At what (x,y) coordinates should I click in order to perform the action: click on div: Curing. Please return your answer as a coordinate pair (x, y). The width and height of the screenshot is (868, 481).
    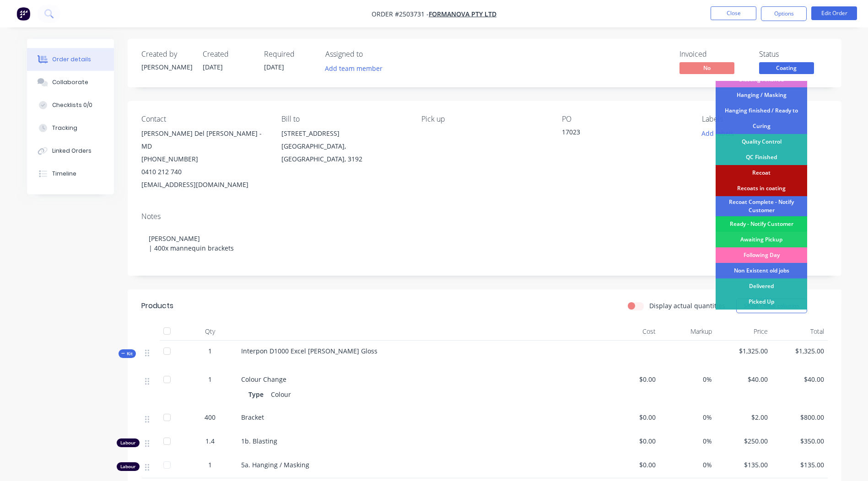
    Looking at the image, I should click on (762, 126).